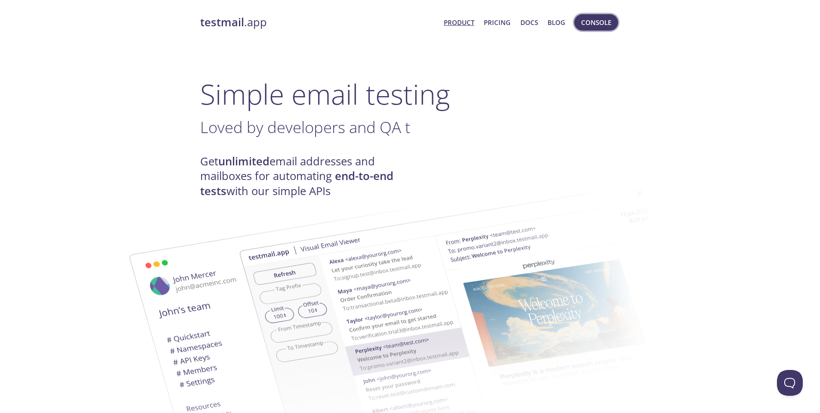  I want to click on span: Console, so click(596, 22).